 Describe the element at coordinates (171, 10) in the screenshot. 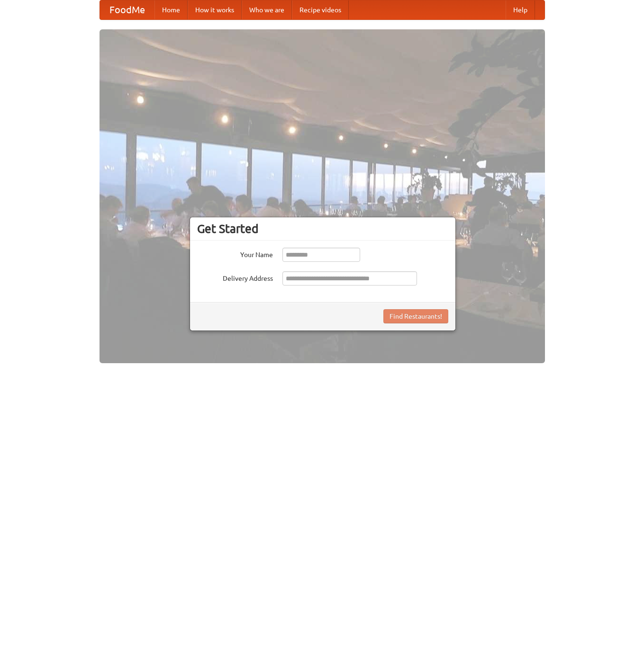

I see `a: Home` at that location.